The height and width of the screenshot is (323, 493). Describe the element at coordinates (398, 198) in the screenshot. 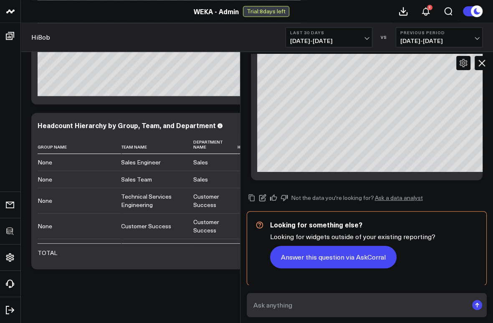

I see `a: Ask a data analyst` at that location.